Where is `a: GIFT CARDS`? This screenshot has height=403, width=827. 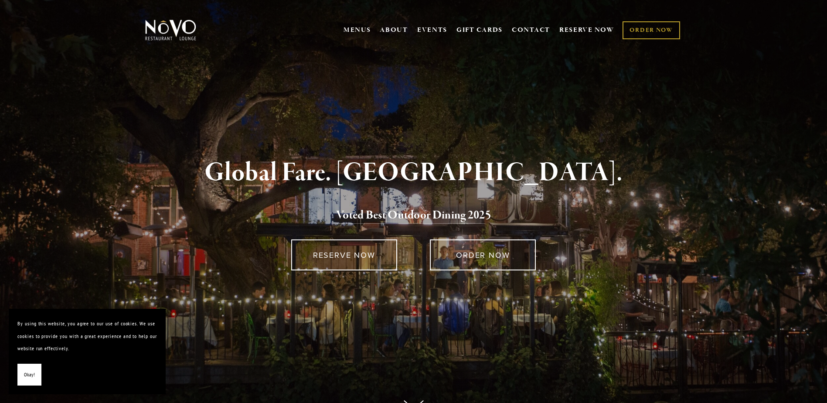
a: GIFT CARDS is located at coordinates (479, 30).